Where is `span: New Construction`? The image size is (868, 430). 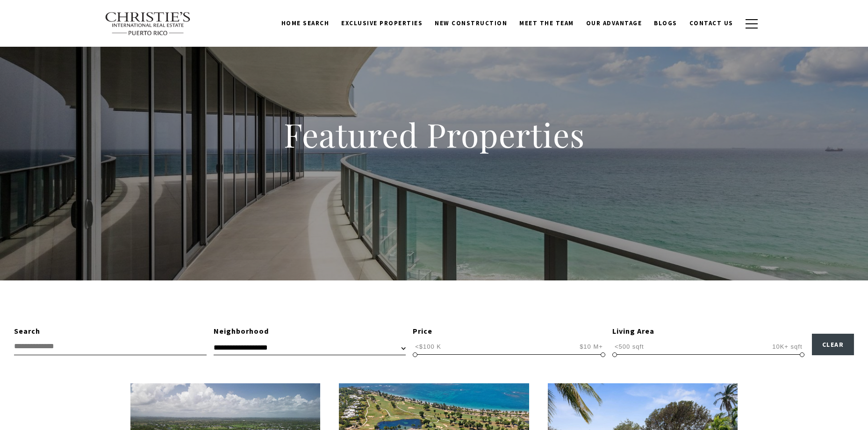 span: New Construction is located at coordinates (471, 23).